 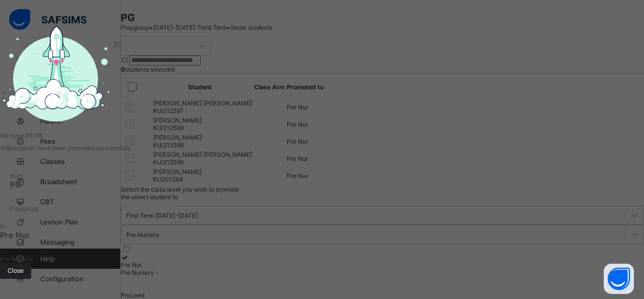 I want to click on b: 0, so click(x=9, y=148).